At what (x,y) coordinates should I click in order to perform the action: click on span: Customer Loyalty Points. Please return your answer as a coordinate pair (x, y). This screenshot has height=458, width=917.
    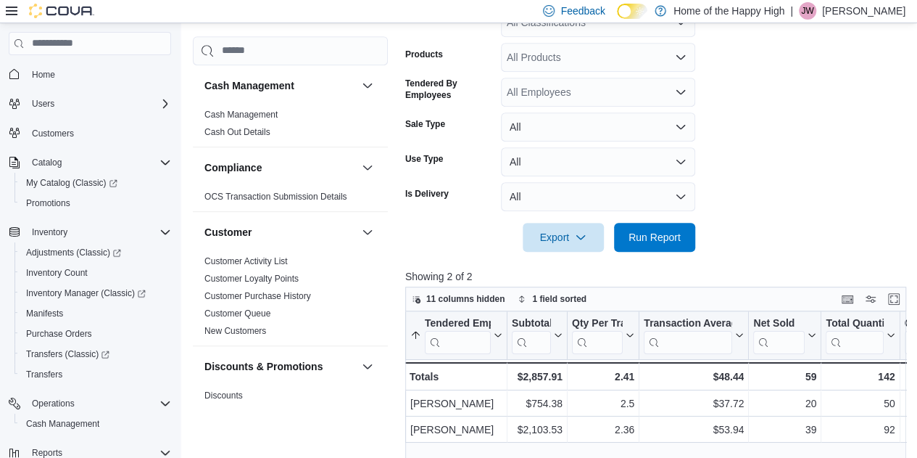
    Looking at the image, I should click on (252, 278).